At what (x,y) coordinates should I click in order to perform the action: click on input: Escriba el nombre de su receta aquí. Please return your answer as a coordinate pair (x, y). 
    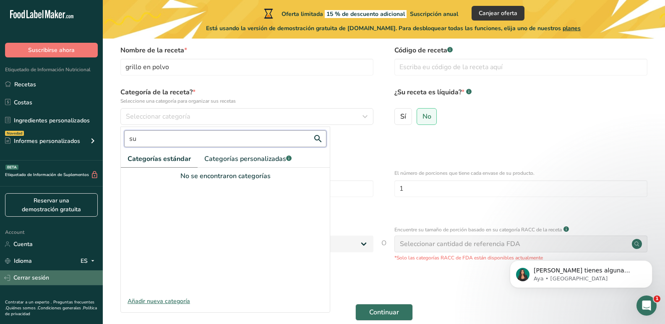
    Looking at the image, I should click on (247, 67).